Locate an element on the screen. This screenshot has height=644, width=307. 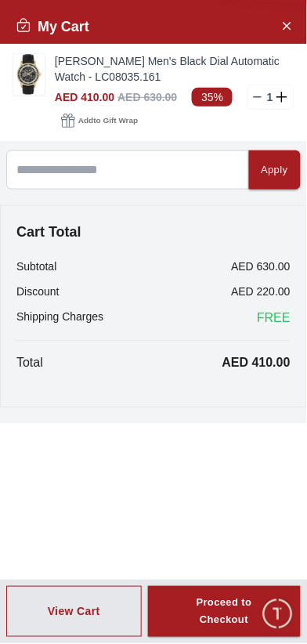
button: Addto Gift Wrap is located at coordinates (99, 121).